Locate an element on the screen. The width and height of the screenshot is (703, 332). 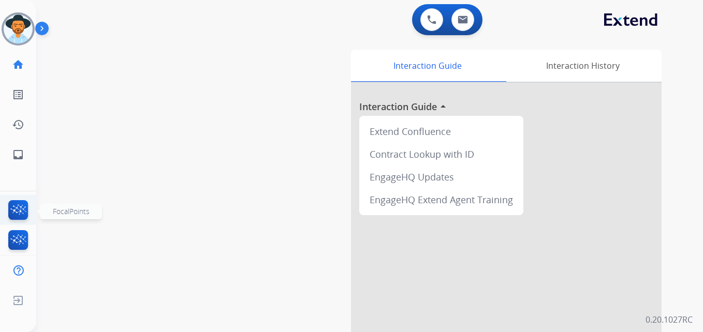
div: Interaction History is located at coordinates (583, 66).